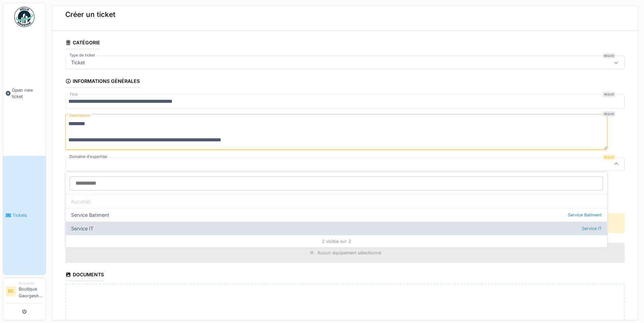 The width and height of the screenshot is (644, 323). I want to click on div: Aucun équipement sélectionné, so click(349, 253).